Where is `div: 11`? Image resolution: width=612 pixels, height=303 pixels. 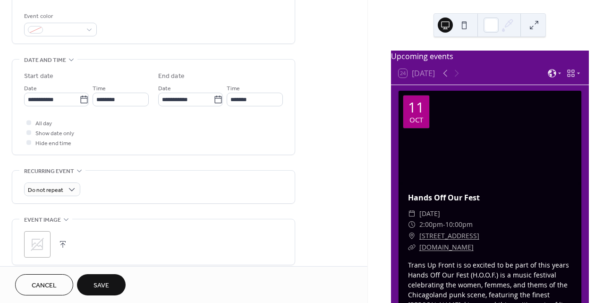 div: 11 is located at coordinates (416, 107).